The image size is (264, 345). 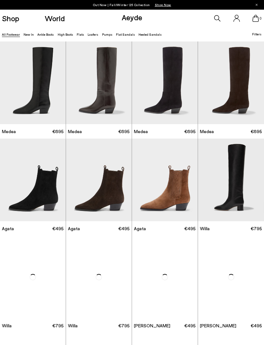 What do you see at coordinates (99, 277) in the screenshot?
I see `img: Willa Suede Knee-High Boots` at bounding box center [99, 277].